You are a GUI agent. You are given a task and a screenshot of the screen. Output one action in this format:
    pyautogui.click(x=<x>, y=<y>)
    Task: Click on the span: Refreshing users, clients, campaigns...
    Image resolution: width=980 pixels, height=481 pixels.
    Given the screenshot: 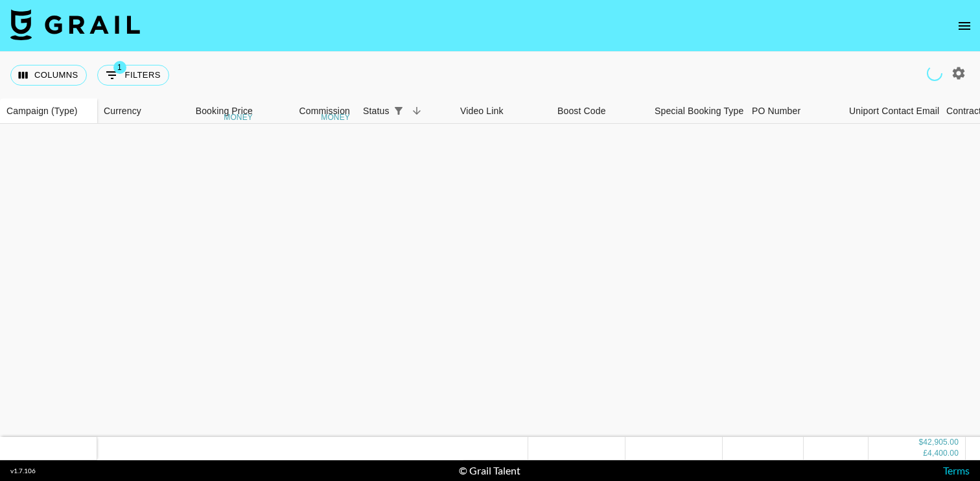 What is the action you would take?
    pyautogui.click(x=934, y=74)
    